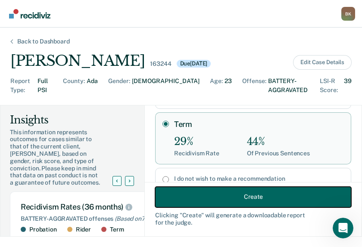 This screenshot has width=362, height=247. Describe the element at coordinates (278, 153) in the screenshot. I see `div: Of Previous Sentences` at that location.